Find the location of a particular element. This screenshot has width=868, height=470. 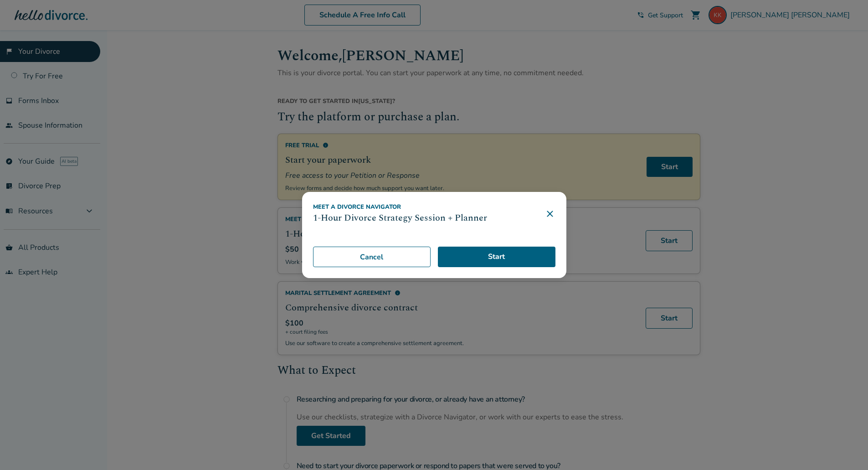

div: Chat Widget is located at coordinates (846, 448).